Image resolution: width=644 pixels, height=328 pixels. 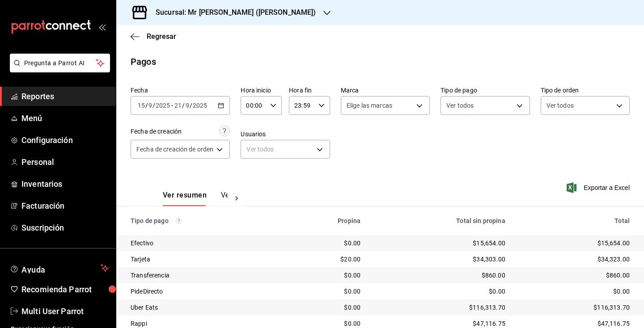 What do you see at coordinates (185, 198) in the screenshot?
I see `button: Ver resumen` at bounding box center [185, 198].